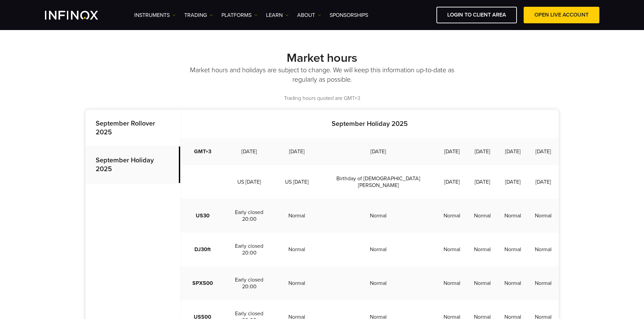 This screenshot has width=644, height=319. I want to click on td: DJ30ft, so click(202, 250).